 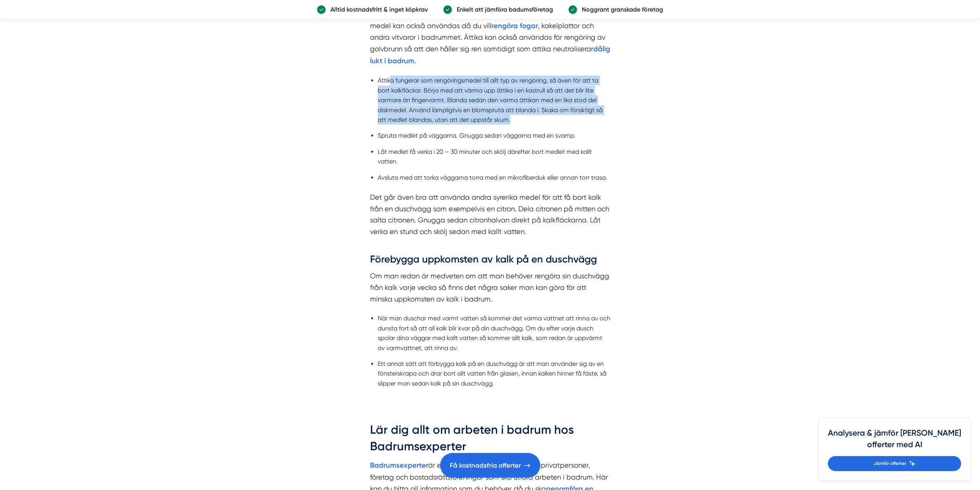 I want to click on p: Alltid kostnadsfritt & inget köpkrav, so click(x=377, y=9).